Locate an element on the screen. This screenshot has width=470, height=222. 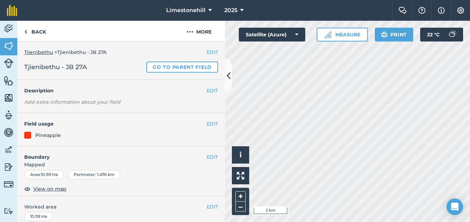
button: More is located at coordinates (199, 31).